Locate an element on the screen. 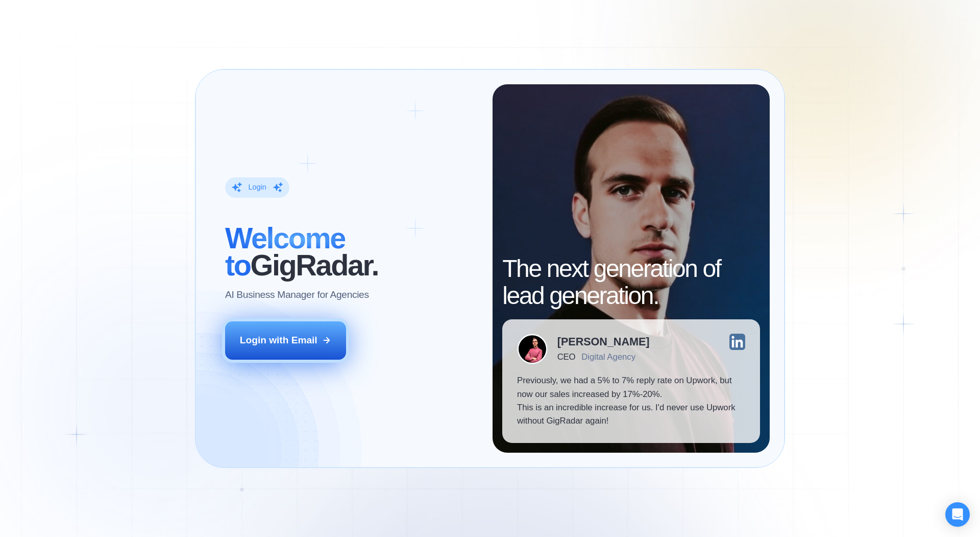  div: Open Intercom Messenger is located at coordinates (957, 514).